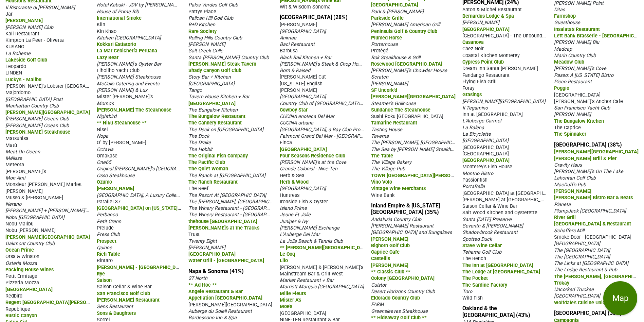  I want to click on span: Perbacco, so click(107, 215).